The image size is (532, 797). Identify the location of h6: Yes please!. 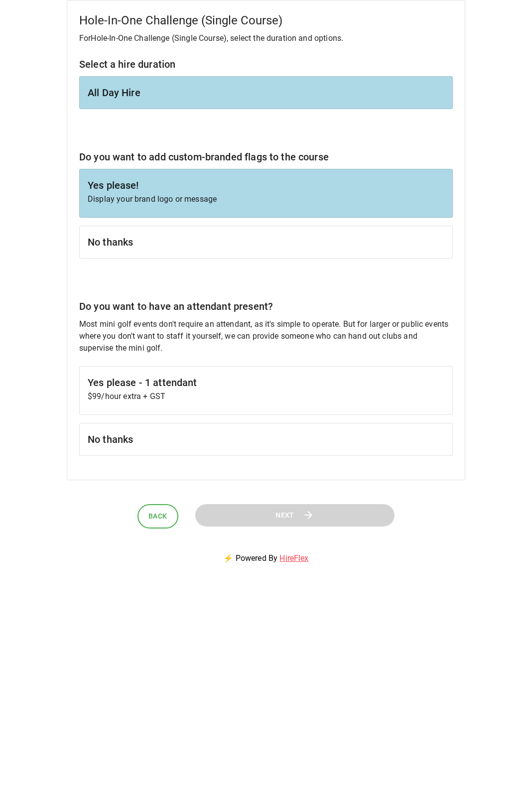
(266, 185).